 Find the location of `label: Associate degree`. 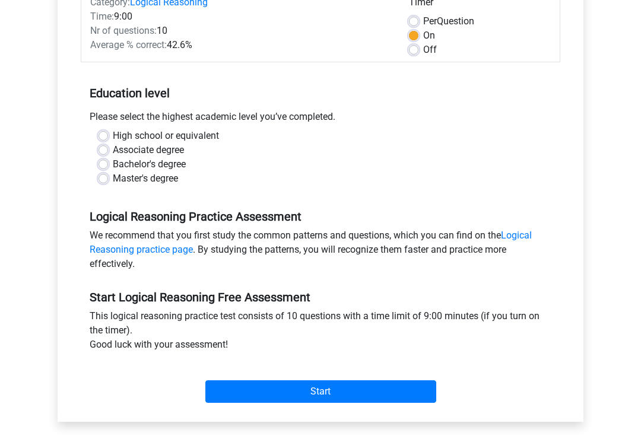

label: Associate degree is located at coordinates (148, 151).